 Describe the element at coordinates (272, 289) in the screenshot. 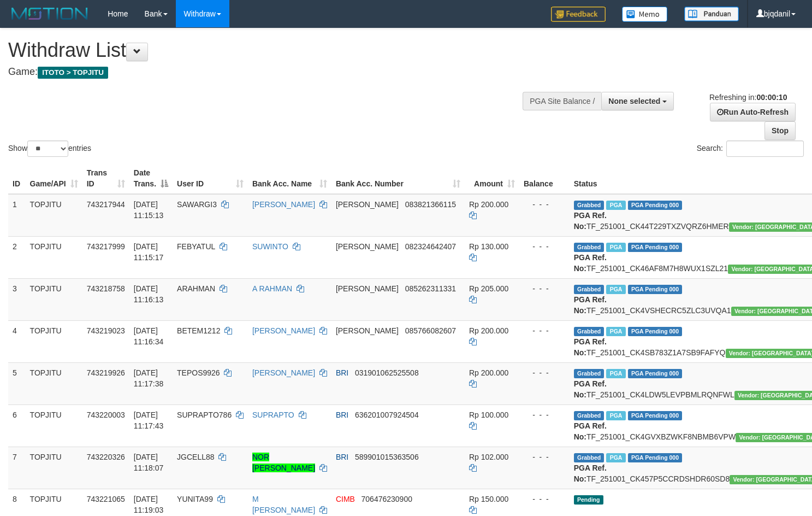

I see `a: A RAHMAN` at that location.